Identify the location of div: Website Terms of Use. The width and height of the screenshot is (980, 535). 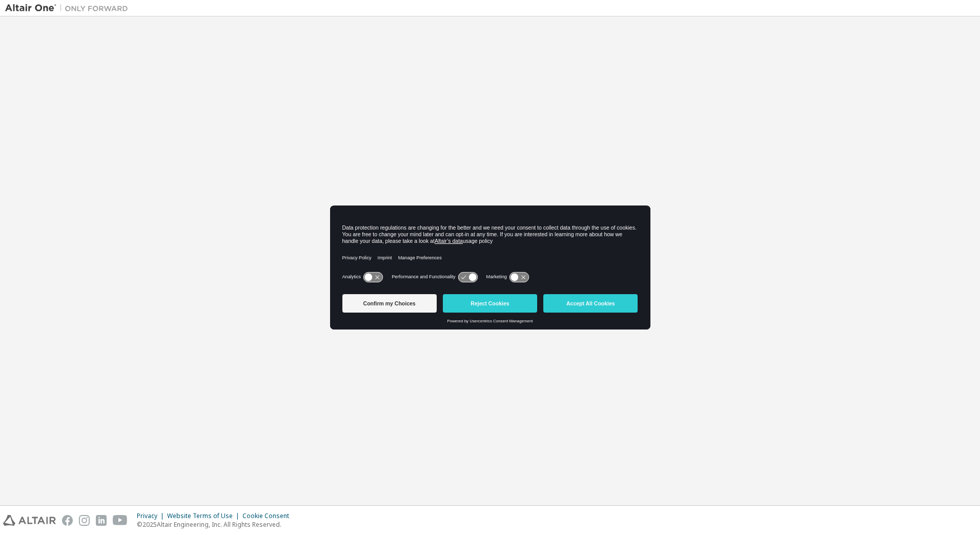
(204, 516).